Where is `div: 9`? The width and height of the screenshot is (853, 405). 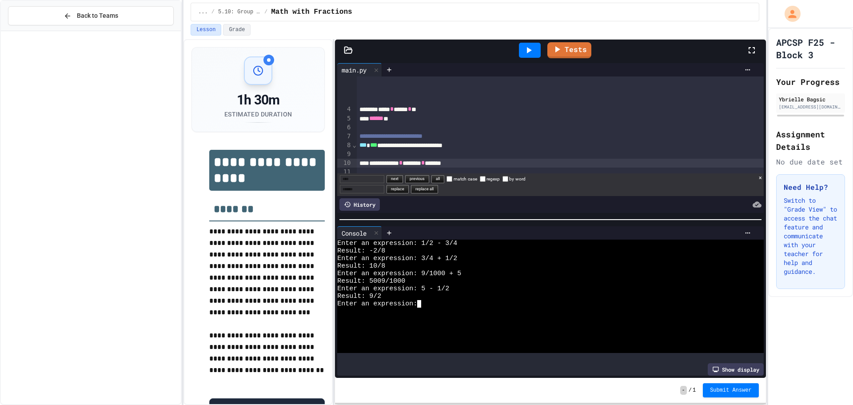
div: 9 is located at coordinates (344, 154).